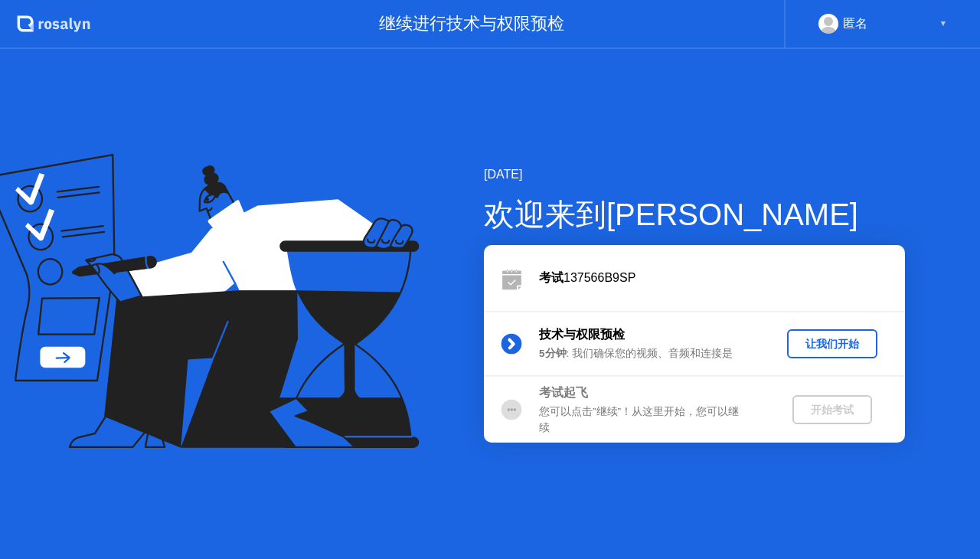 The image size is (980, 559). I want to click on div: 开始考试, so click(832, 410).